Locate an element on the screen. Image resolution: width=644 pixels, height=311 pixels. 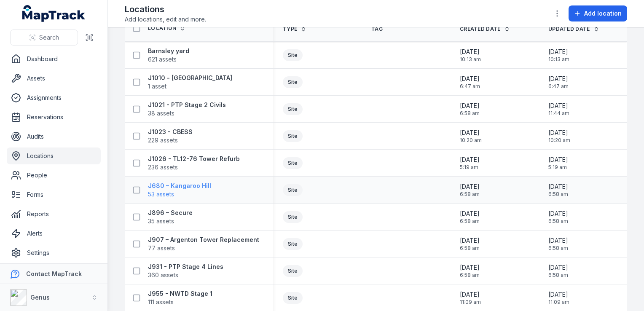
h2: Locations is located at coordinates (166, 9).